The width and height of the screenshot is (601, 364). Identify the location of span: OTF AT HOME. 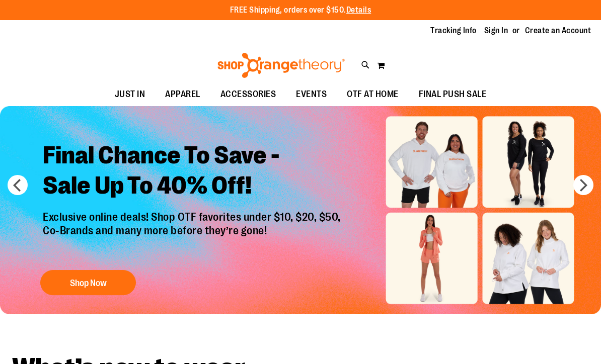
(372, 94).